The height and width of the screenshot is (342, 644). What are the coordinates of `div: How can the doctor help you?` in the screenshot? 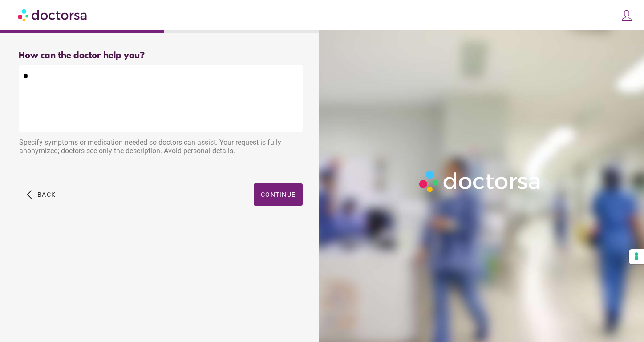 It's located at (160, 56).